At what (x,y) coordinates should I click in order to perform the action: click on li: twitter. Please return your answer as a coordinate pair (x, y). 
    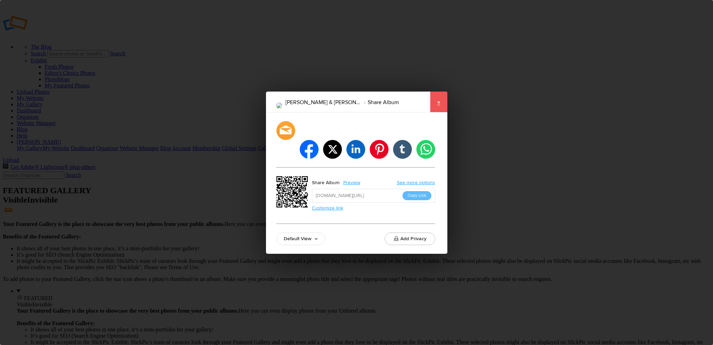
    Looking at the image, I should click on (332, 149).